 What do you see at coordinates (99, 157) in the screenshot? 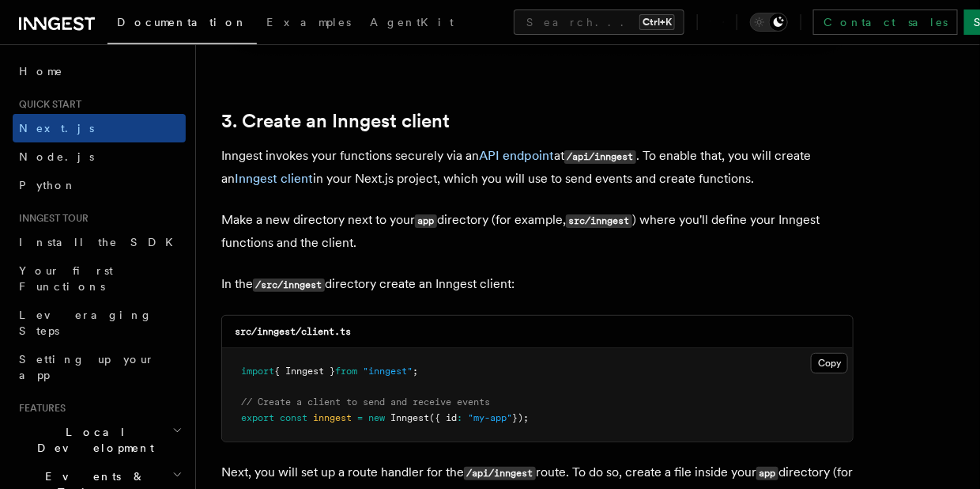
I see `a: Node.js` at bounding box center [99, 157].